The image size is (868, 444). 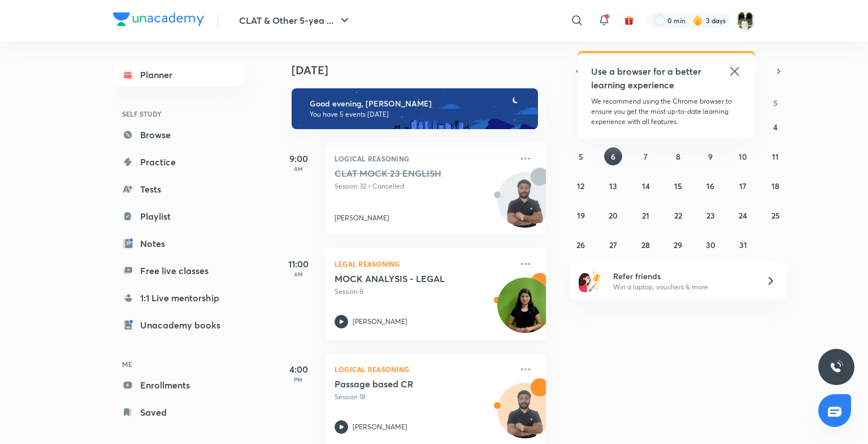 I want to click on button: October 7, 2025, so click(x=646, y=156).